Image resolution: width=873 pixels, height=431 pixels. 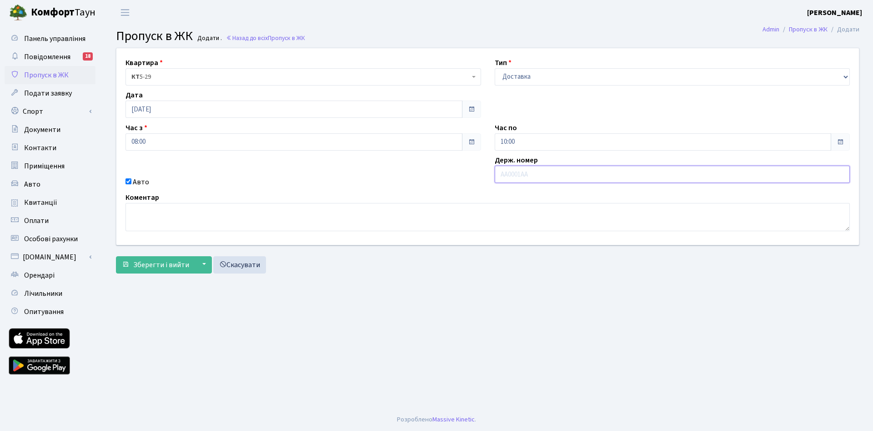 I want to click on a: Спорт, so click(x=50, y=111).